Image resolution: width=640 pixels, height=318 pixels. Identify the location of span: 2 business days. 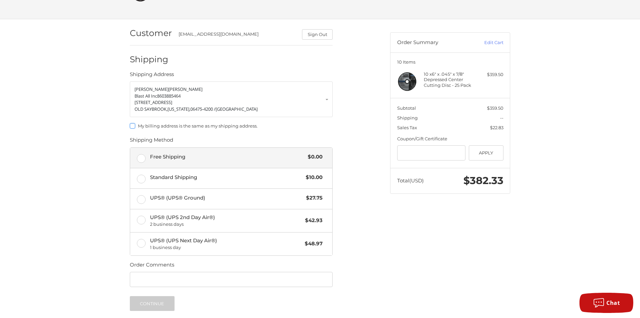
(226, 224).